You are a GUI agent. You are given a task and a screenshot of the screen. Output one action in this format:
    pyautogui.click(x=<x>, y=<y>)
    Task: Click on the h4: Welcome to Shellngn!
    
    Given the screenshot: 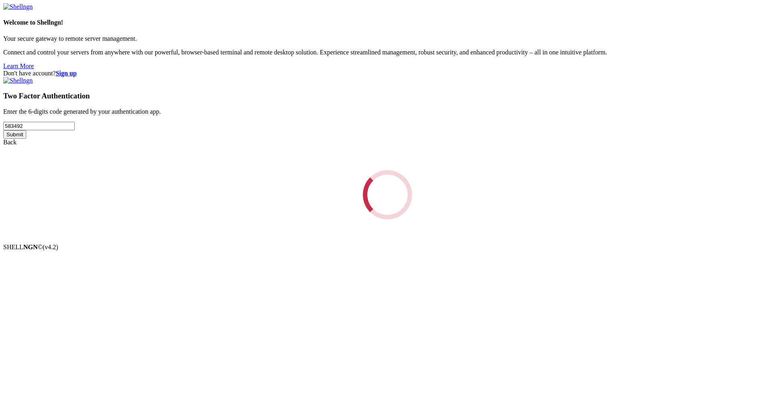 What is the action you would take?
    pyautogui.click(x=387, y=23)
    